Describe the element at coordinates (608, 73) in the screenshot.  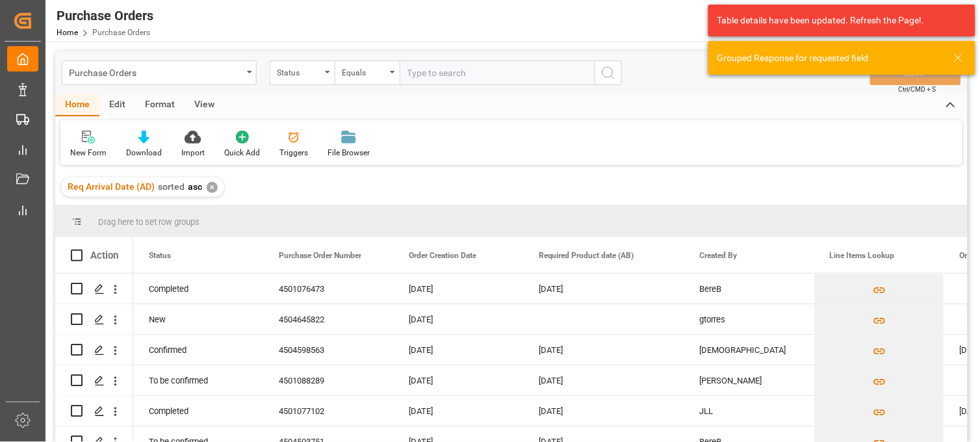
I see `button: search button` at that location.